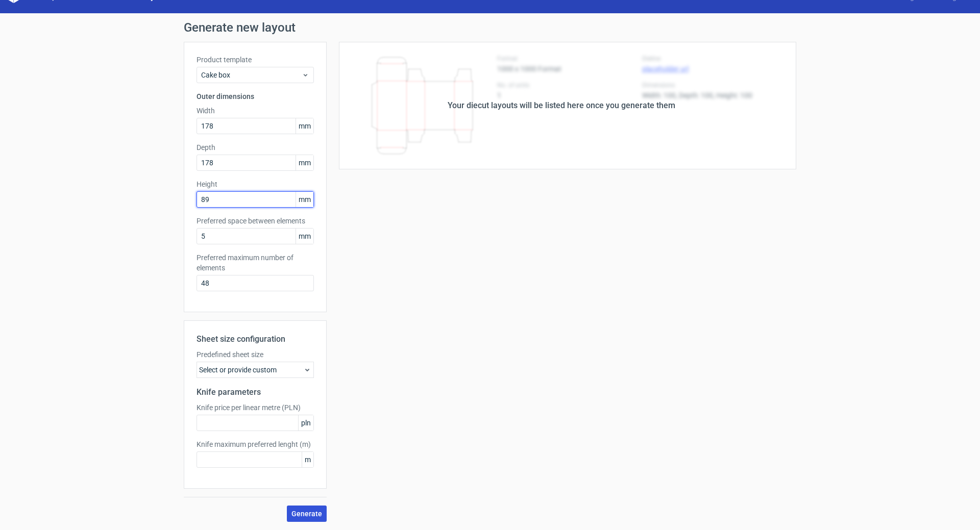 This screenshot has width=980, height=530. I want to click on label: Knife price per linear metre (PLN), so click(255, 408).